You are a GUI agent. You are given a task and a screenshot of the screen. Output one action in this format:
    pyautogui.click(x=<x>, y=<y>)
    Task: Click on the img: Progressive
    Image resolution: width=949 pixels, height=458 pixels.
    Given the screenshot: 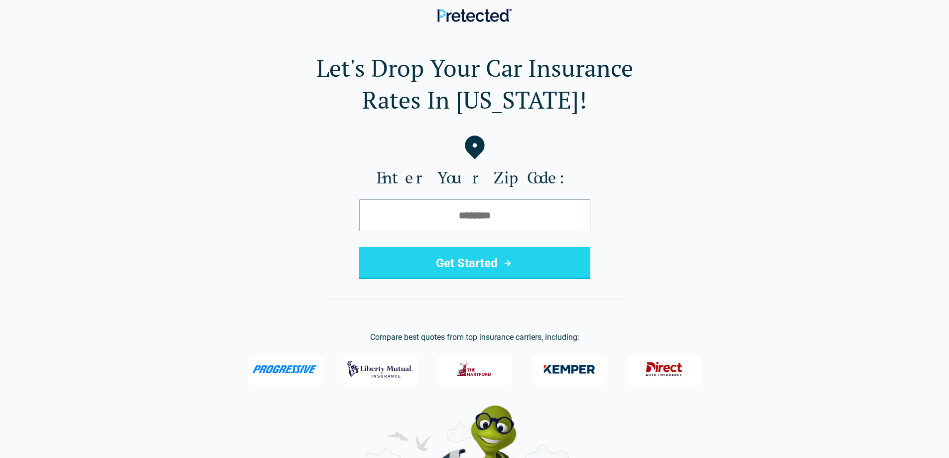 What is the action you would take?
    pyautogui.click(x=286, y=369)
    